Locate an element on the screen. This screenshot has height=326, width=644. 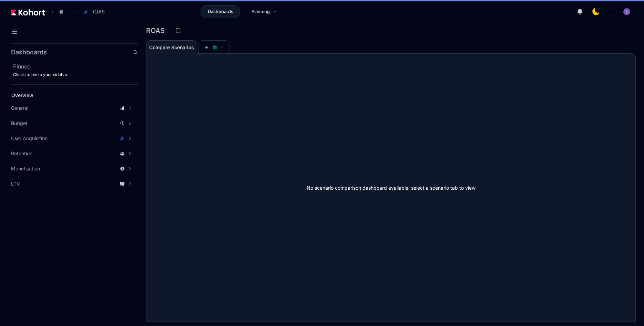
span: LTV is located at coordinates (16, 184).